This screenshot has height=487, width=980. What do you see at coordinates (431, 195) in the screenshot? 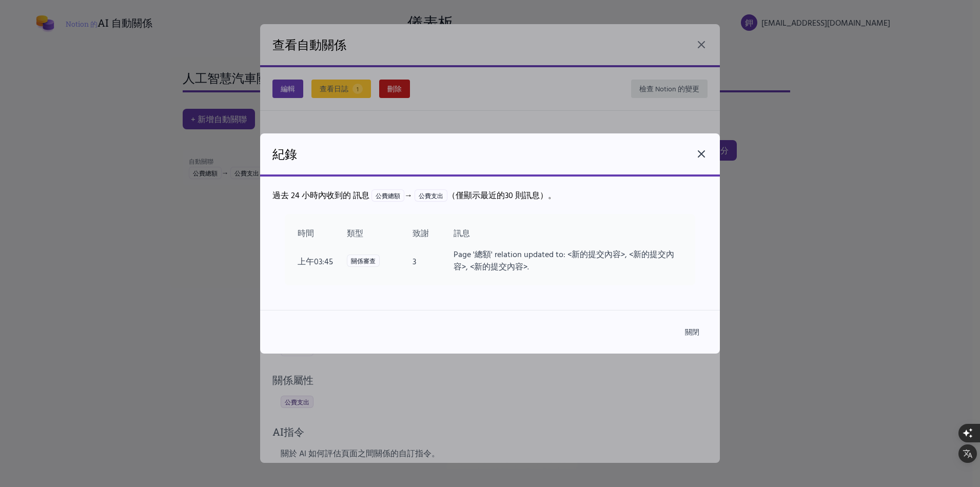
I see `font: 公費支出` at bounding box center [431, 195].